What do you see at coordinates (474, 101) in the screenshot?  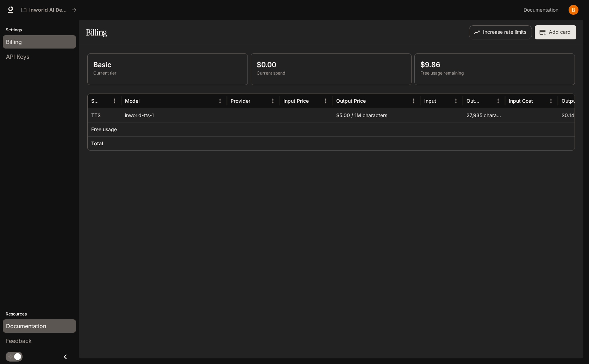 I see `div: Output` at bounding box center [474, 101].